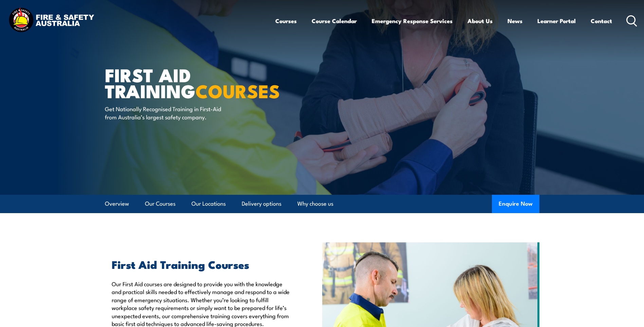 The image size is (644, 327). I want to click on a: Course Calendar, so click(334, 21).